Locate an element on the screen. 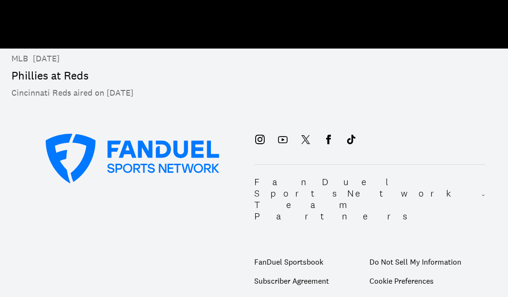 Image resolution: width=508 pixels, height=297 pixels. p: MLB is located at coordinates (20, 59).